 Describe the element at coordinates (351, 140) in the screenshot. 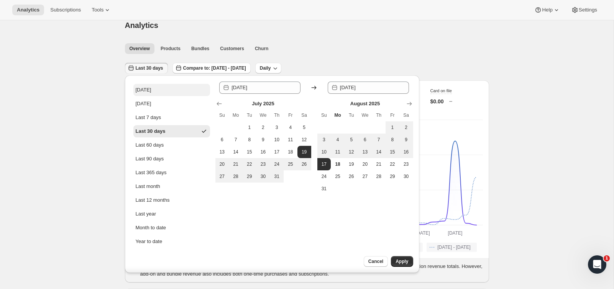

I see `button: Tuesday August 5 2025` at that location.